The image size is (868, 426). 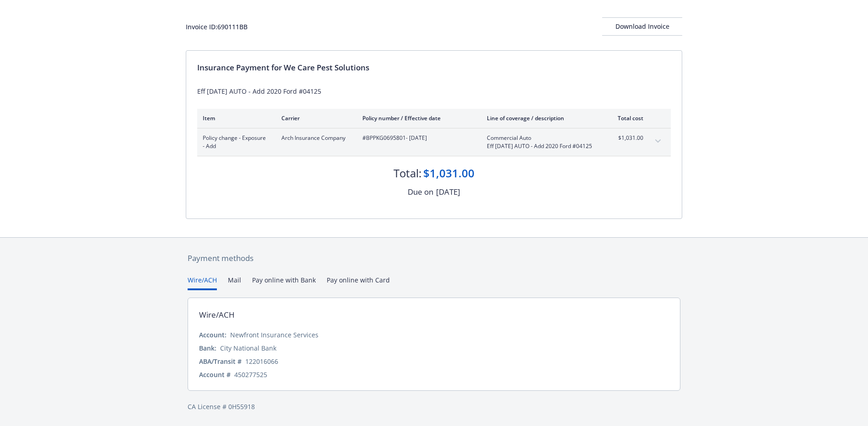 I want to click on div: Download Invoice, so click(x=642, y=26).